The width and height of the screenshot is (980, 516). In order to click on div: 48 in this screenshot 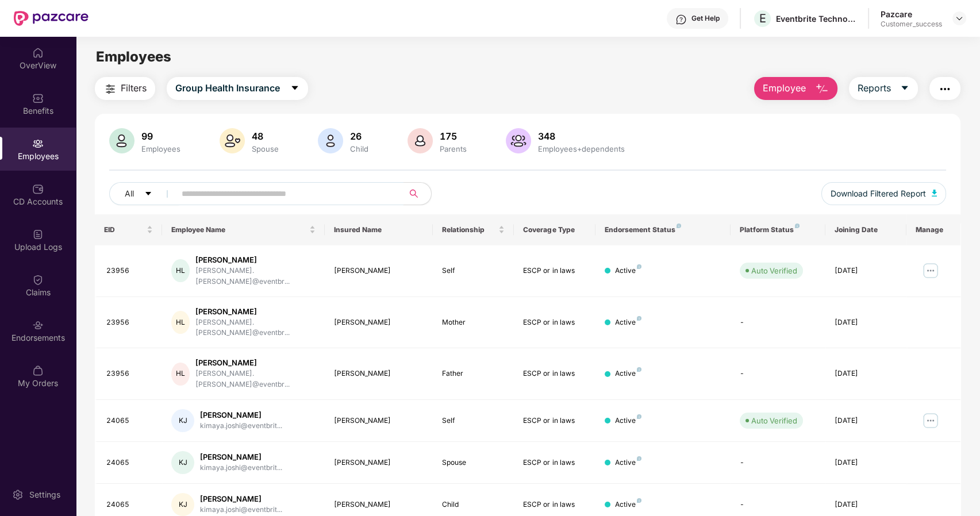, I will do `click(265, 136)`.